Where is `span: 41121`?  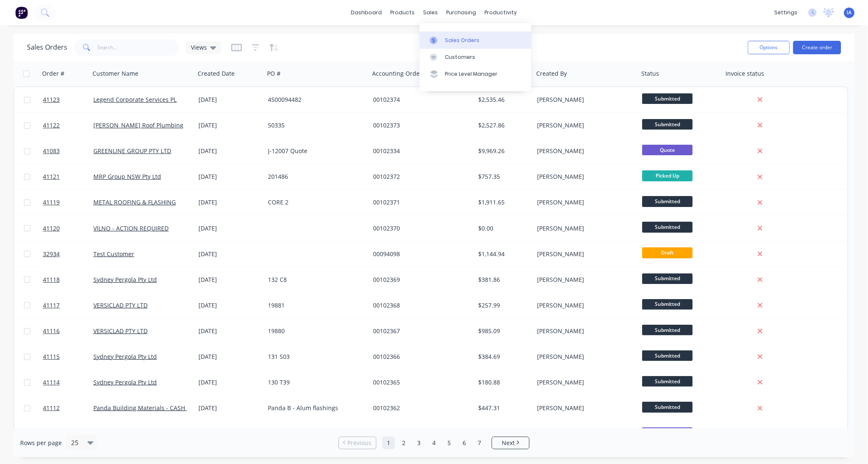 span: 41121 is located at coordinates (51, 176).